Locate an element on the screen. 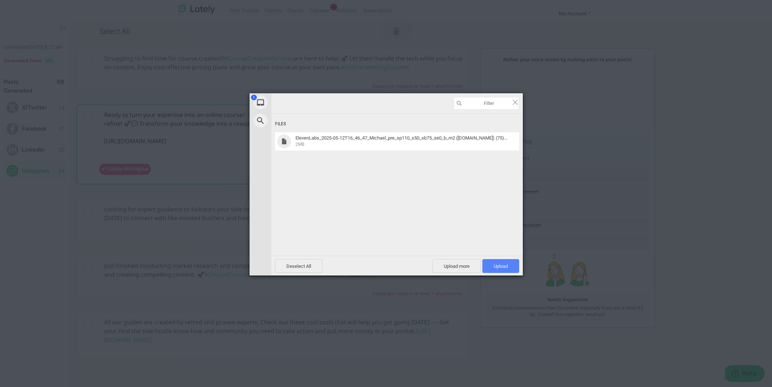 The image size is (772, 387). div: Files is located at coordinates (397, 124).